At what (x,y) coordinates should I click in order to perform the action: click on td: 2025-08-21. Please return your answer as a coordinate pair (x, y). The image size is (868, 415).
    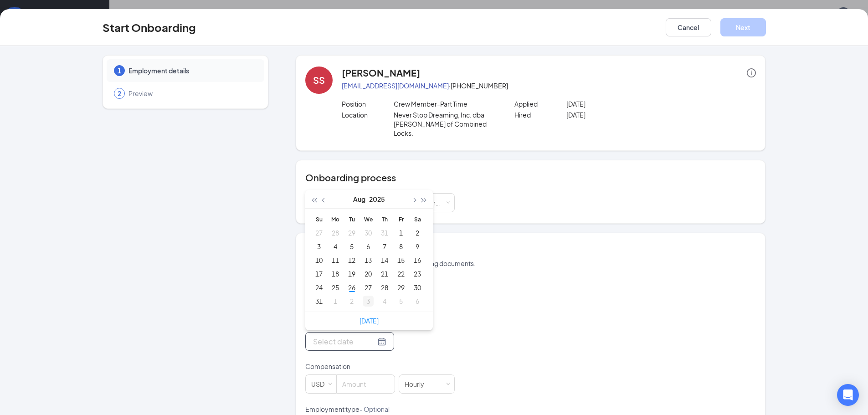
    Looking at the image, I should click on (384, 274).